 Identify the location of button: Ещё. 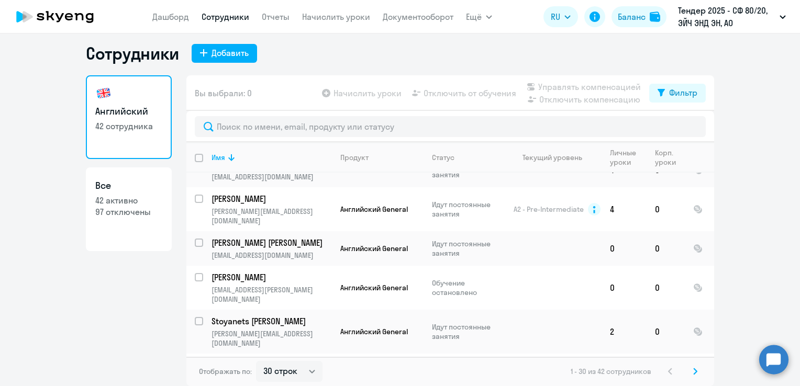
(479, 17).